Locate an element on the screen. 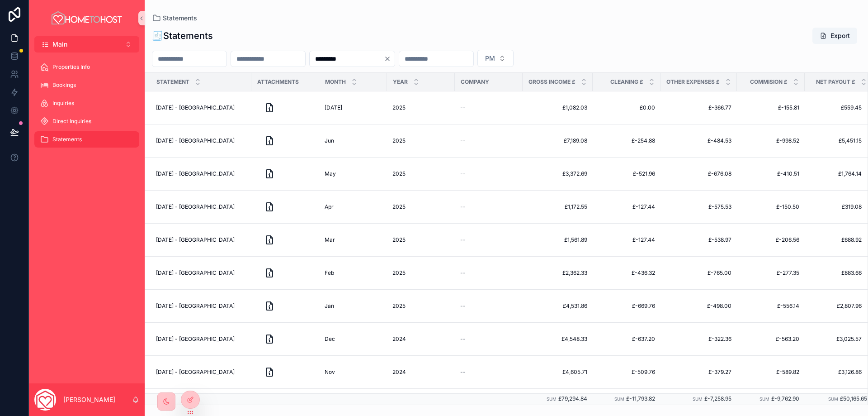 The height and width of the screenshot is (416, 868). a: Inquiries is located at coordinates (87, 103).